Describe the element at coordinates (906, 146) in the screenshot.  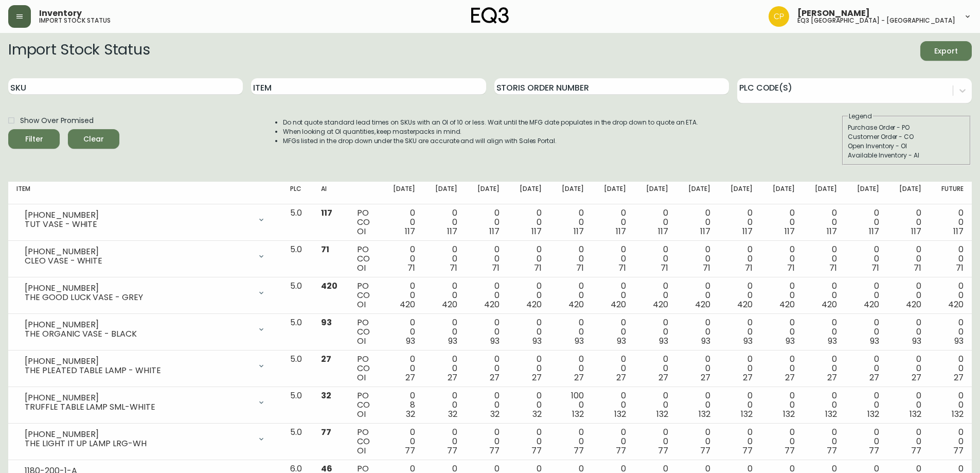
I see `div: Open Inventory - OI` at that location.